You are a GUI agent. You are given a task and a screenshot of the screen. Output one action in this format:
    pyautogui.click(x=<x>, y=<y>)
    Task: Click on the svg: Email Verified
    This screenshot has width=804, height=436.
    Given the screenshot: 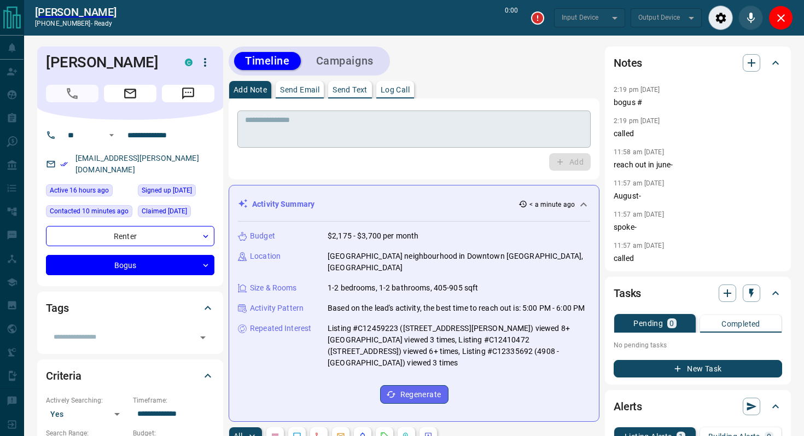 What is the action you would take?
    pyautogui.click(x=64, y=164)
    